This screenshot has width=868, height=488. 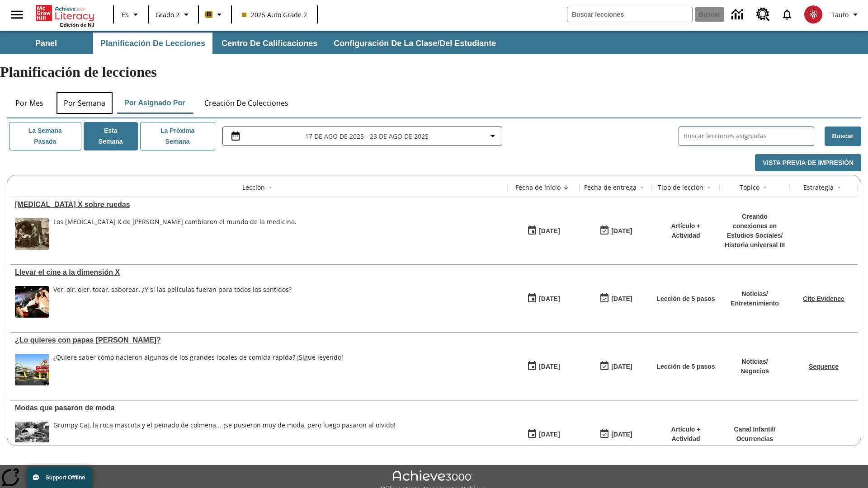 What do you see at coordinates (813, 14) in the screenshot?
I see `button: Escoja un nuevo avatar` at bounding box center [813, 14].